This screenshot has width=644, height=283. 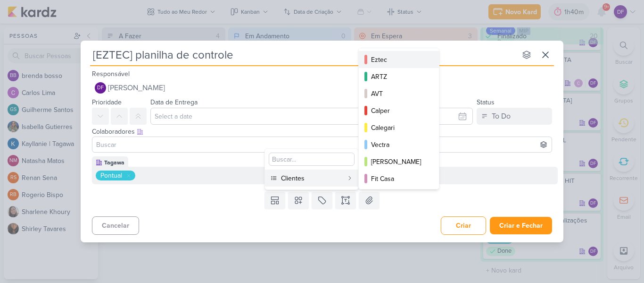 What do you see at coordinates (400, 144) in the screenshot?
I see `div: Vectra` at bounding box center [400, 144].